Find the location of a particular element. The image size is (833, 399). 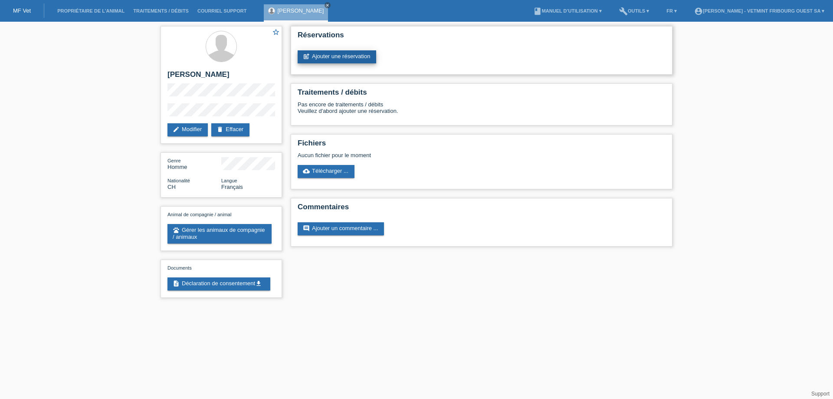

h2: Fichiers is located at coordinates (482, 145).